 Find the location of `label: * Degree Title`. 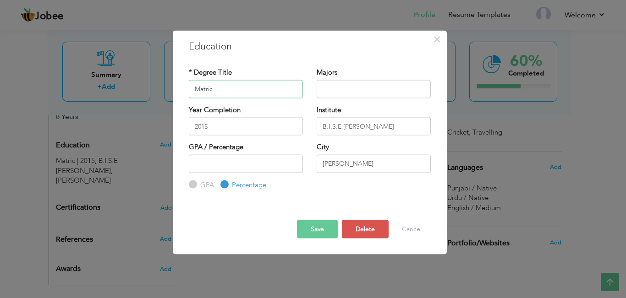

label: * Degree Title is located at coordinates (210, 72).